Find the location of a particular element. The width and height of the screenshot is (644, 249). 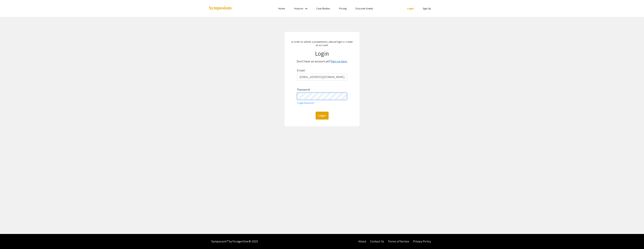

a: Sign Up is located at coordinates (427, 8).